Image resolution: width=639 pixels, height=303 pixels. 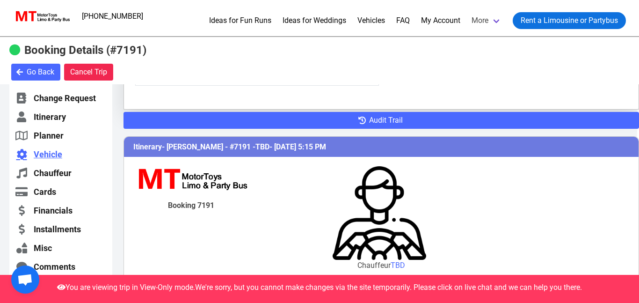 I want to click on button: Audit Trail, so click(x=381, y=120).